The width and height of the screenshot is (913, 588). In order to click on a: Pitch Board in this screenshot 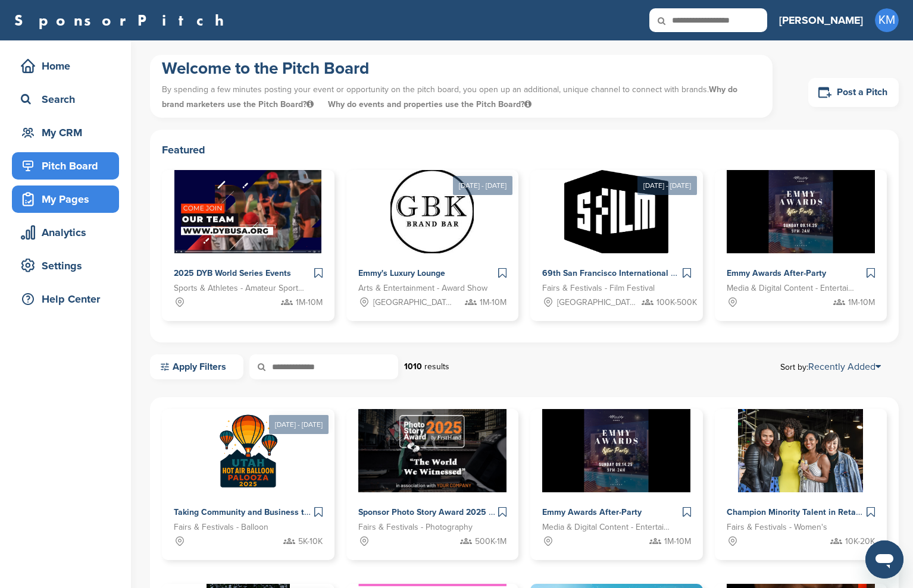, I will do `click(66, 166)`.